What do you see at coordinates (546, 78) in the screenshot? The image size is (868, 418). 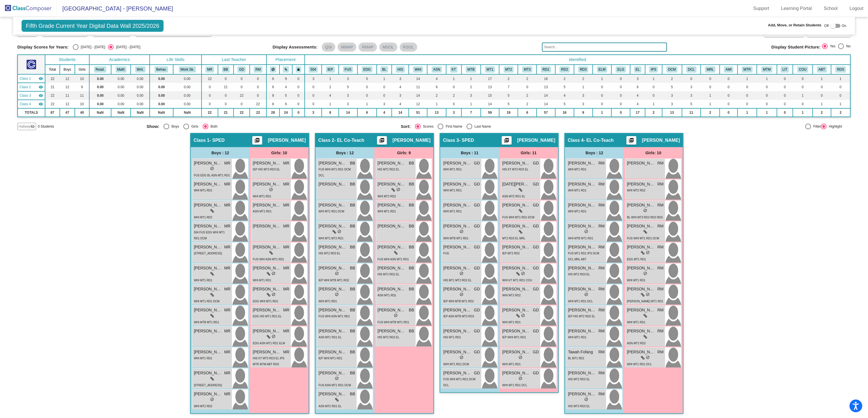 I see `td: 16` at bounding box center [546, 78].